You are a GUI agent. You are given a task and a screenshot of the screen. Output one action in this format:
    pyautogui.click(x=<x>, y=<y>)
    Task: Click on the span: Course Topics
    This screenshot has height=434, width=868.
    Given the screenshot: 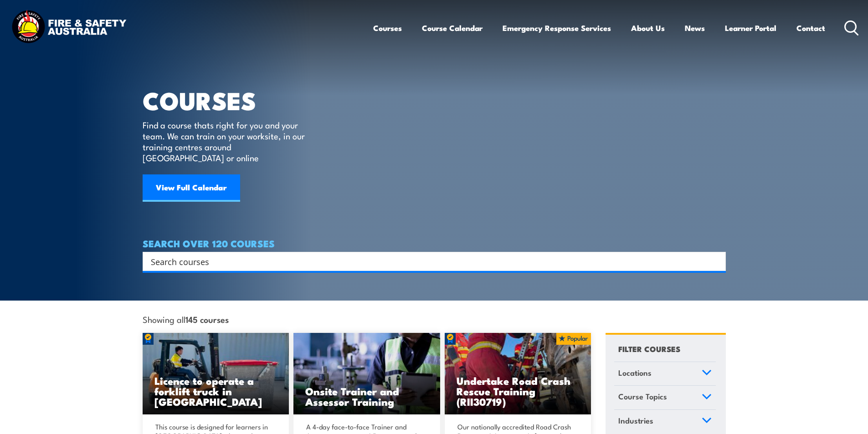 What is the action you would take?
    pyautogui.click(x=642, y=396)
    